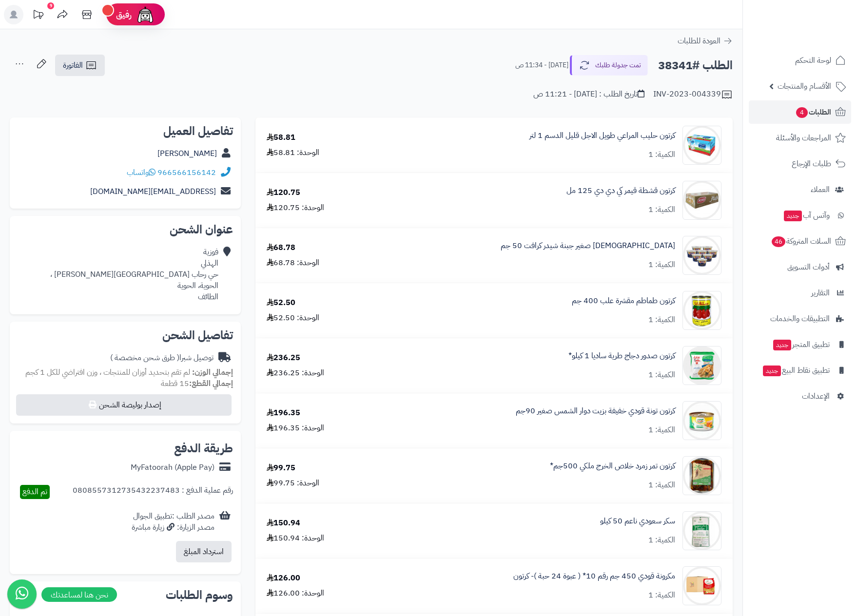  I want to click on span: 4, so click(802, 113).